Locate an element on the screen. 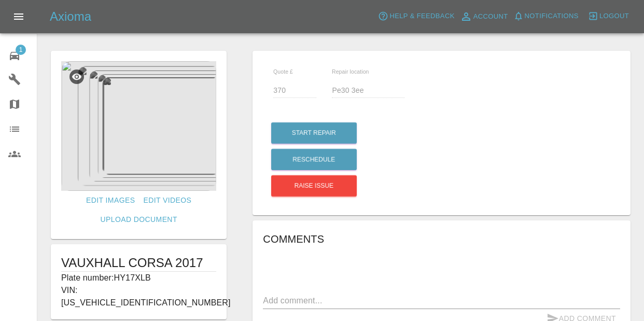 This screenshot has width=644, height=321. span: Repair location is located at coordinates (350, 72).